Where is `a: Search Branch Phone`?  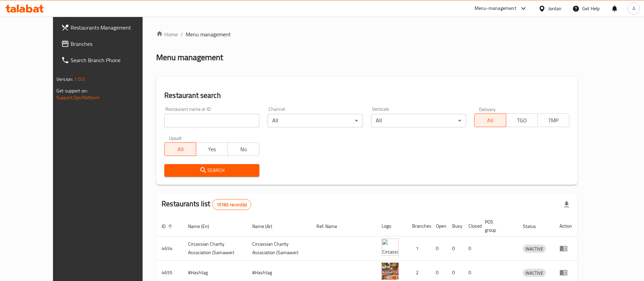 a: Search Branch Phone is located at coordinates (108, 60).